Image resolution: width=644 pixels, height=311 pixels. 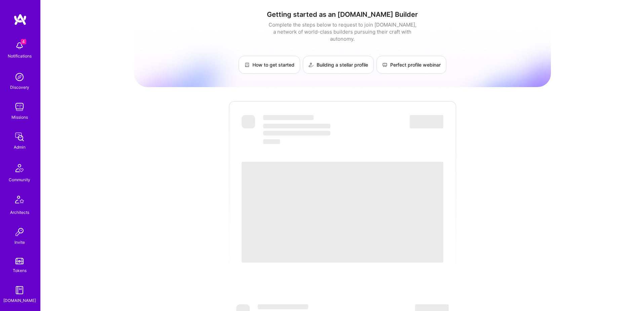 I want to click on img: logo, so click(x=20, y=19).